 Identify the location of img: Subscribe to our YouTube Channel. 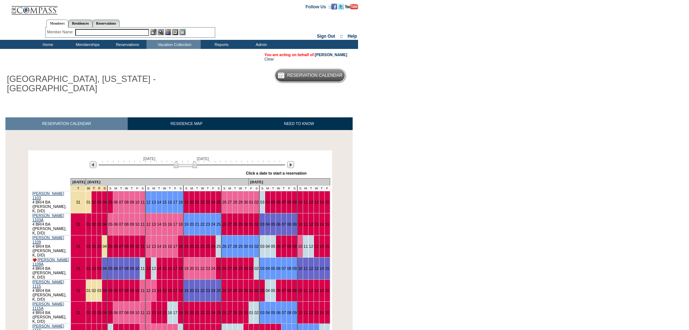
(352, 7).